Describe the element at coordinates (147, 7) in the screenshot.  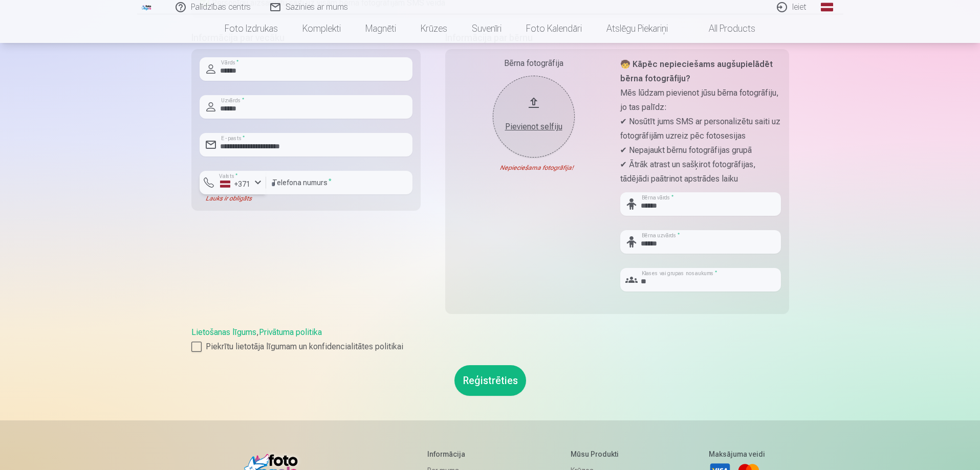
I see `img: /fa1` at that location.